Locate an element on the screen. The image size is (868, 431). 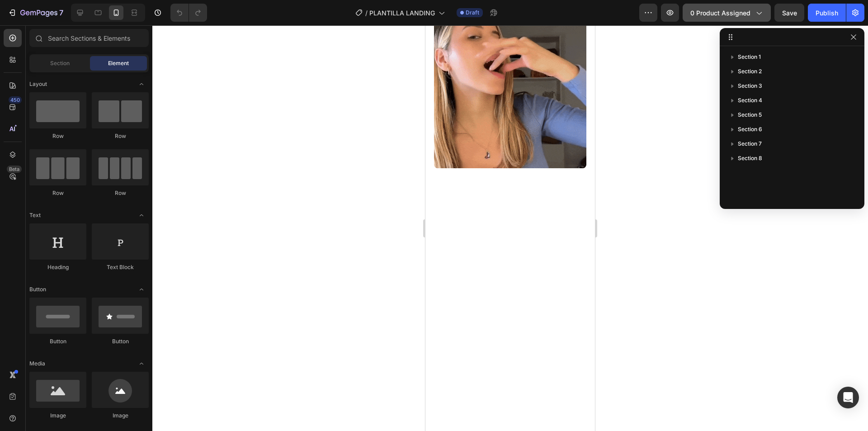
span: Layout is located at coordinates (38, 84).